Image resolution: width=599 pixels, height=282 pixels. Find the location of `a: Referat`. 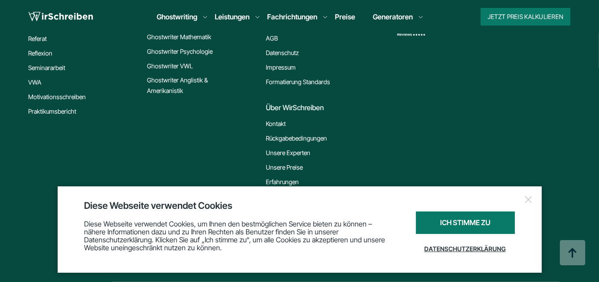

a: Referat is located at coordinates (38, 39).